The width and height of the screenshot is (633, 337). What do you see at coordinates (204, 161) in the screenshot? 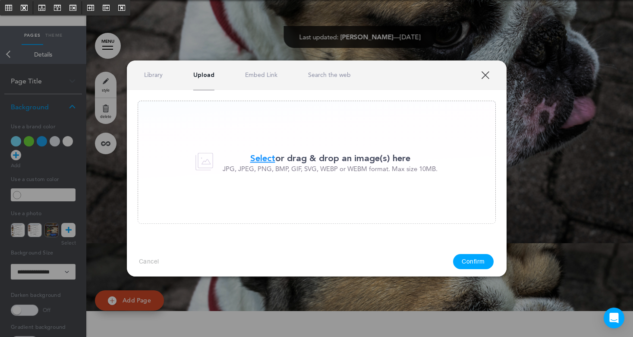
I see `img: upload-img` at bounding box center [204, 161].